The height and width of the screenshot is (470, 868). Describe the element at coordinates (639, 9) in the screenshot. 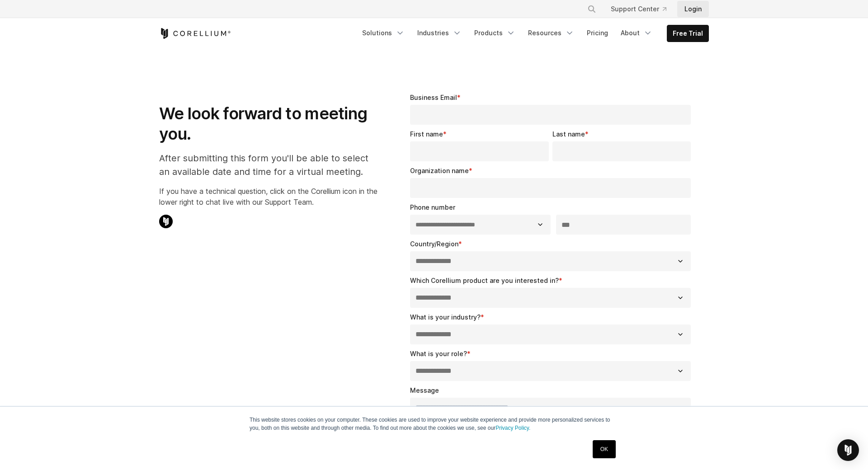

I see `a: Support Center` at that location.